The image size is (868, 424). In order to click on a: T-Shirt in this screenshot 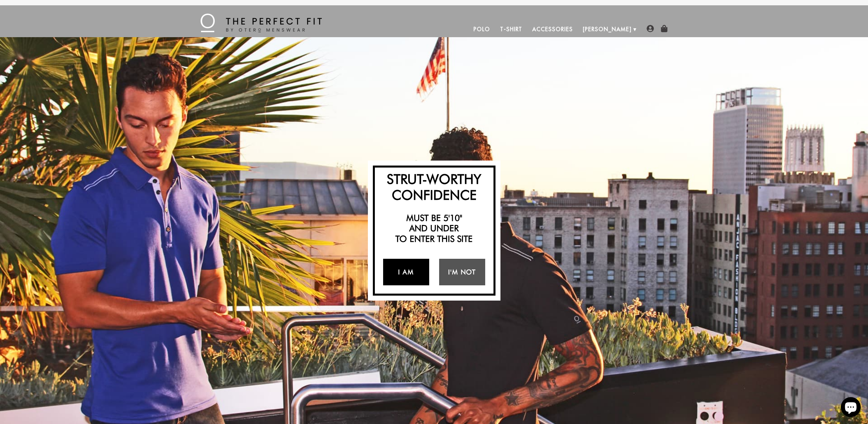, I will do `click(511, 29)`.